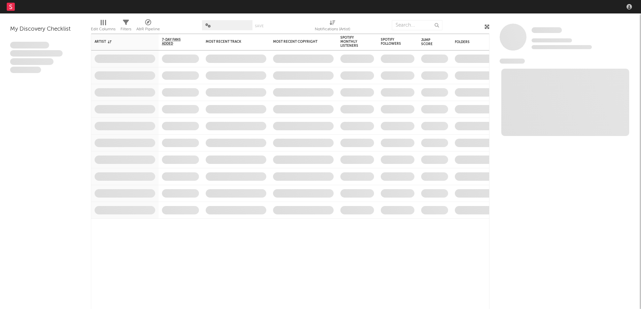 This screenshot has height=309, width=641. Describe the element at coordinates (298, 42) in the screenshot. I see `div: Most Recent Copyright` at that location.